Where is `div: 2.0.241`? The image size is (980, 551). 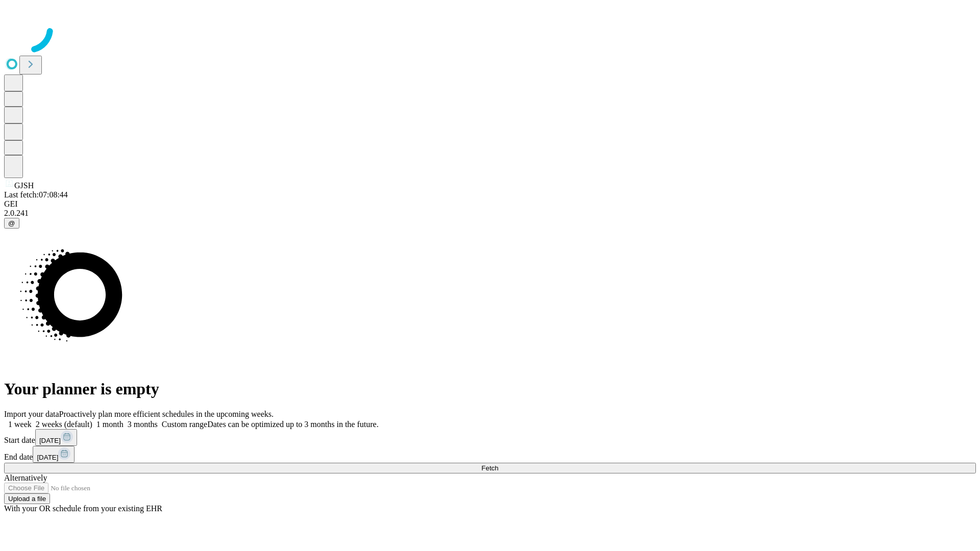 div: 2.0.241 is located at coordinates (490, 213).